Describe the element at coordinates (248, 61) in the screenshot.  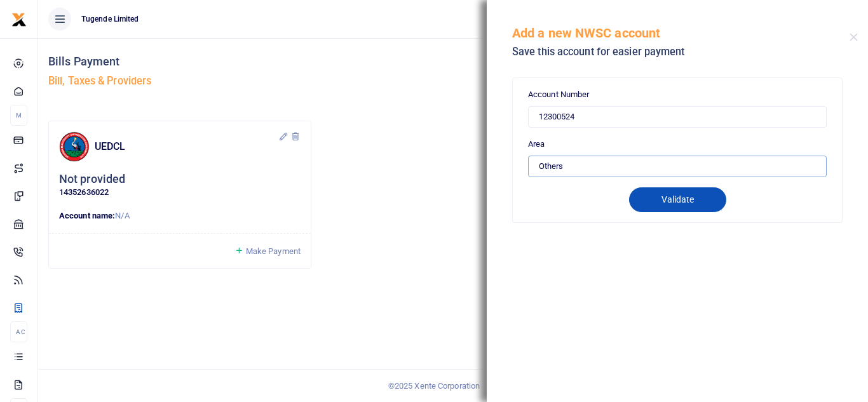
I see `h4: Bills Payment` at that location.